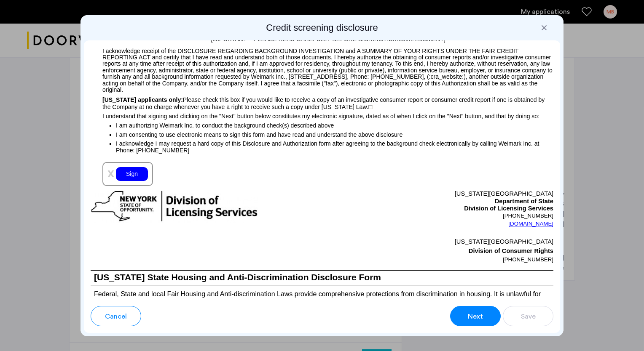  What do you see at coordinates (111, 173) in the screenshot?
I see `span: x` at bounding box center [111, 173].